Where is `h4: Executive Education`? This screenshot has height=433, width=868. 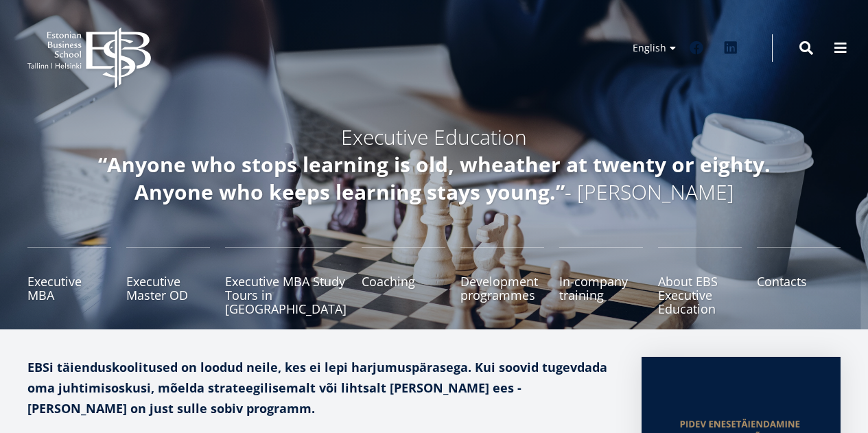
h4: Executive Education is located at coordinates (434, 138).